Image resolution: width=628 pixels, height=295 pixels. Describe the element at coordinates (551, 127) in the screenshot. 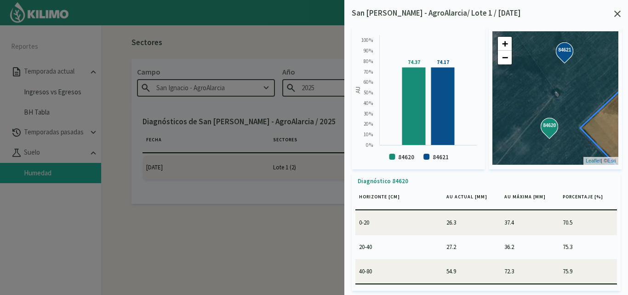

I see `div: 84620` at that location.